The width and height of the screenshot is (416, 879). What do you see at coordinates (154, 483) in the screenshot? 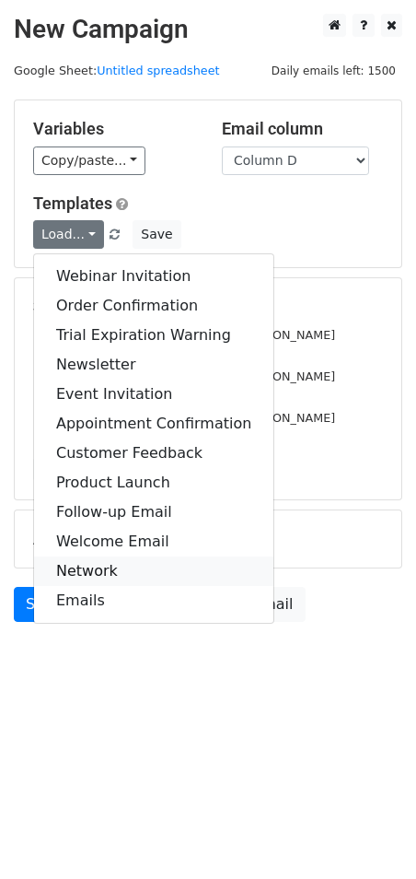
I see `a: Product Launch` at bounding box center [154, 483].